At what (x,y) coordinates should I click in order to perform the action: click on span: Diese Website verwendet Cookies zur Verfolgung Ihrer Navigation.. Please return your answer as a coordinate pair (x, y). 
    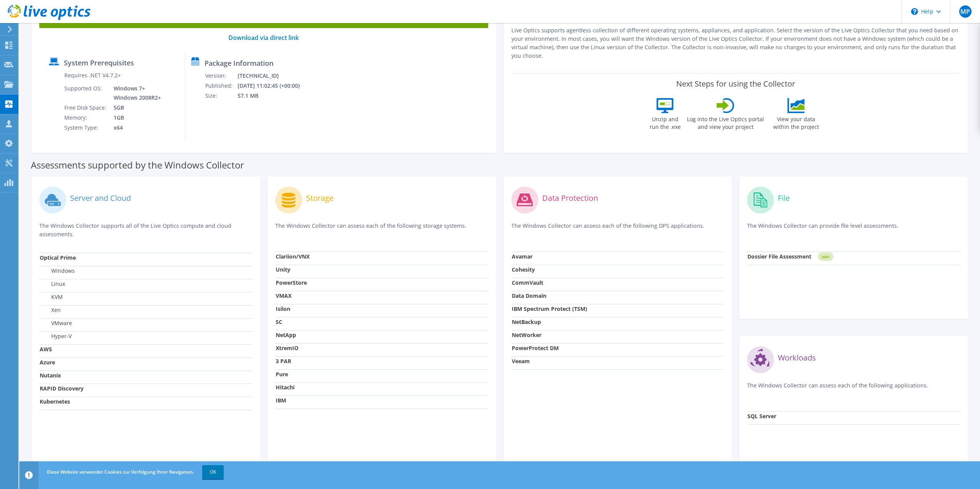
    Looking at the image, I should click on (121, 472).